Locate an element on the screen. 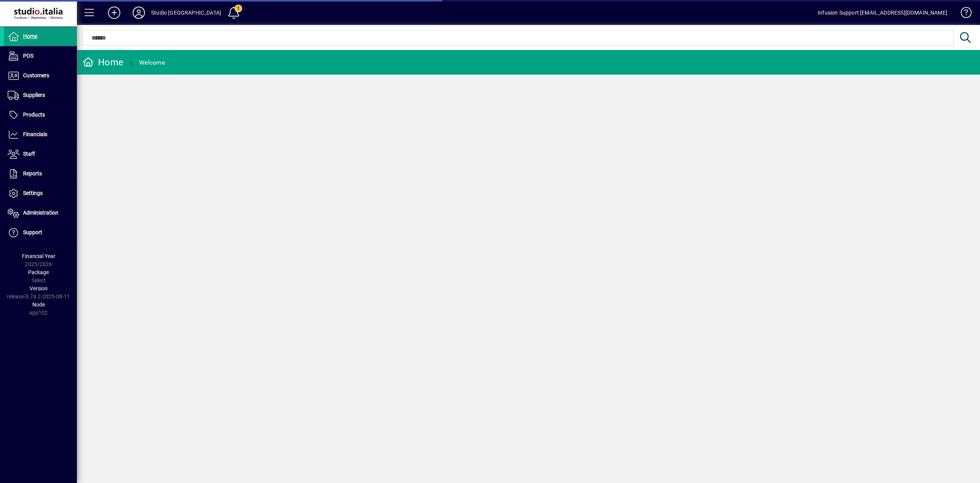 This screenshot has height=483, width=980. span: Financials is located at coordinates (35, 134).